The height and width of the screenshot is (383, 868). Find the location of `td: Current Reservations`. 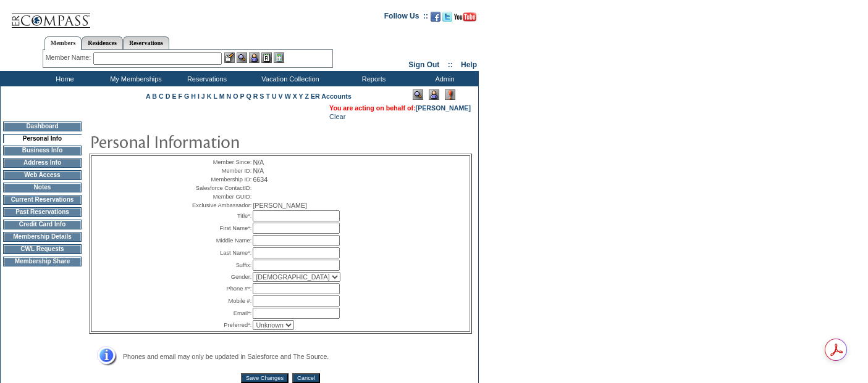

td: Current Reservations is located at coordinates (42, 200).